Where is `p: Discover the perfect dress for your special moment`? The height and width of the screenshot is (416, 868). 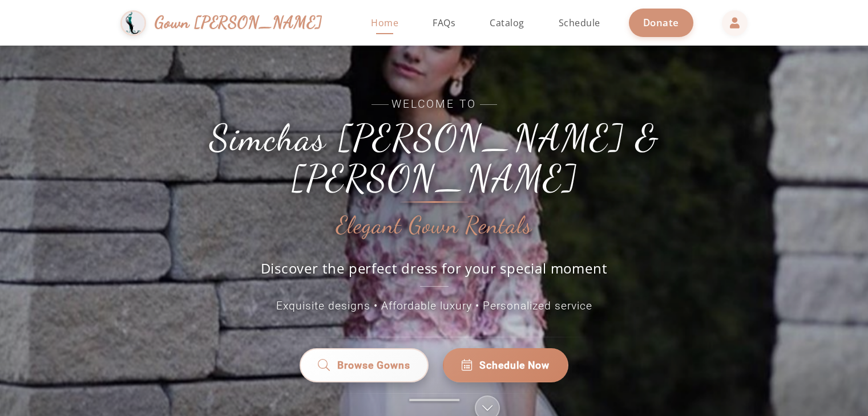 p: Discover the perfect dress for your special moment is located at coordinates (434, 273).